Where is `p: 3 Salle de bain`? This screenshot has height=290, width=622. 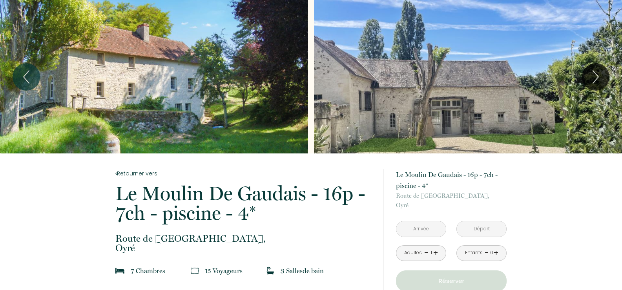
p: 3 Salle de bain is located at coordinates (302, 271).